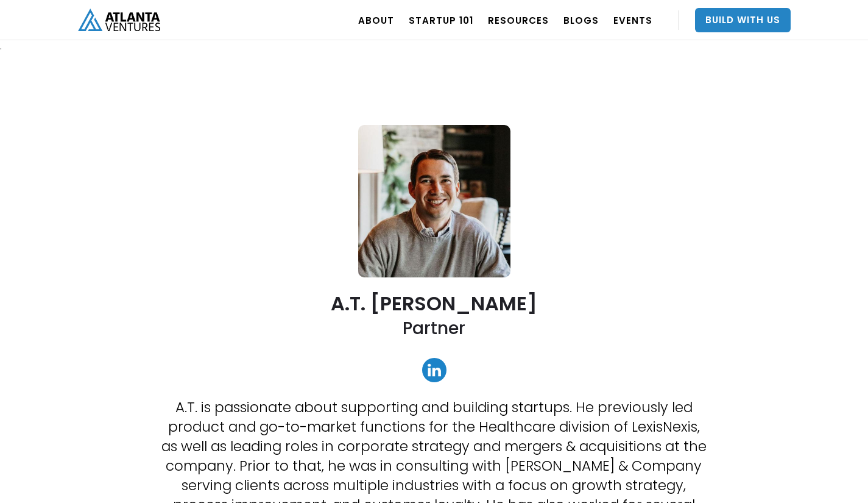  Describe the element at coordinates (376, 20) in the screenshot. I see `a: ABOUT` at that location.